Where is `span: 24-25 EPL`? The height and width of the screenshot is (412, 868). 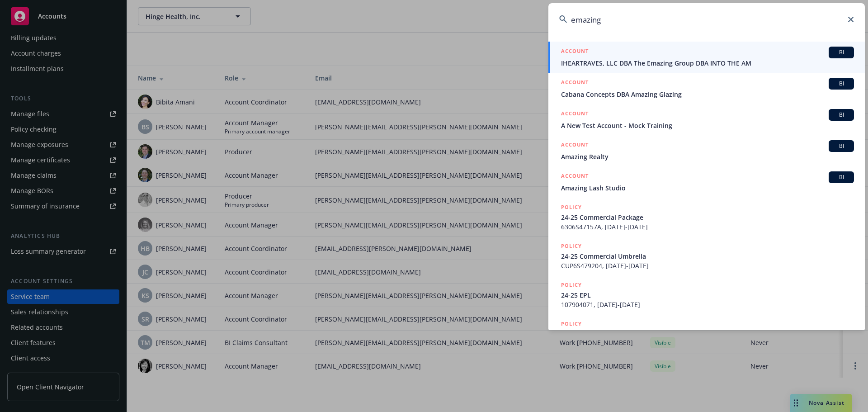 span: 24-25 EPL is located at coordinates (708, 294).